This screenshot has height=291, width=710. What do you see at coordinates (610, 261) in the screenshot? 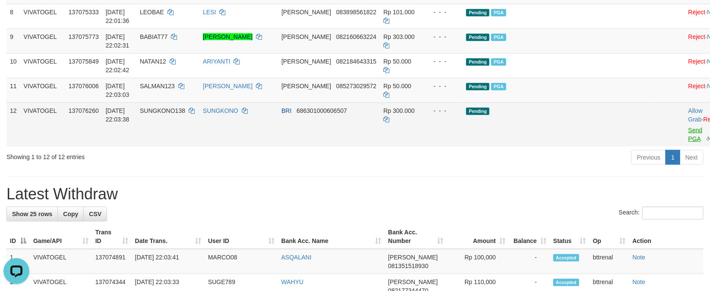
I see `td: bttrenal` at bounding box center [610, 261].